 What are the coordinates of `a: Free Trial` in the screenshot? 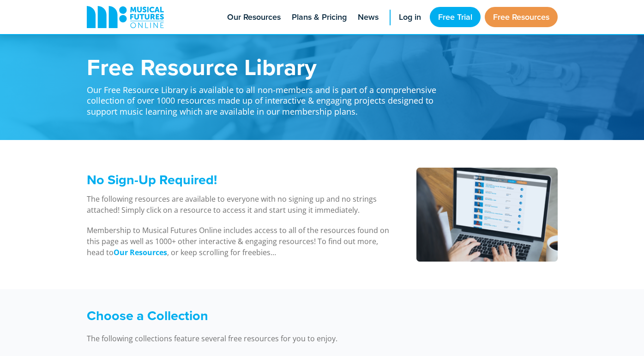 It's located at (455, 17).